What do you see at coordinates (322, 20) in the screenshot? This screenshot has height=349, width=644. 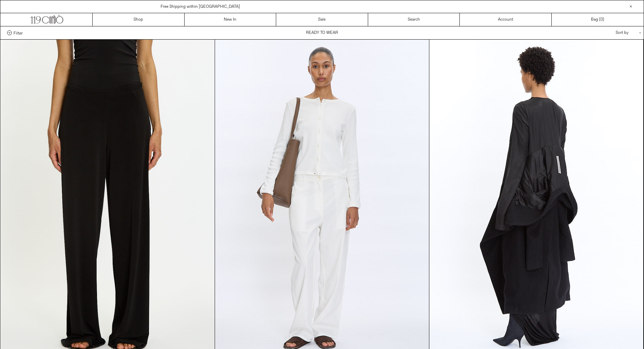 I see `a: Sale` at bounding box center [322, 20].